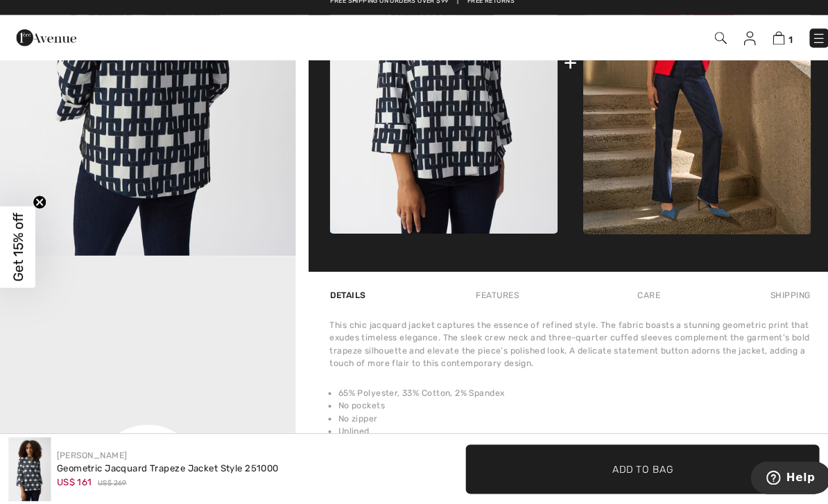 The width and height of the screenshot is (828, 504). I want to click on div: Details, so click(343, 299).